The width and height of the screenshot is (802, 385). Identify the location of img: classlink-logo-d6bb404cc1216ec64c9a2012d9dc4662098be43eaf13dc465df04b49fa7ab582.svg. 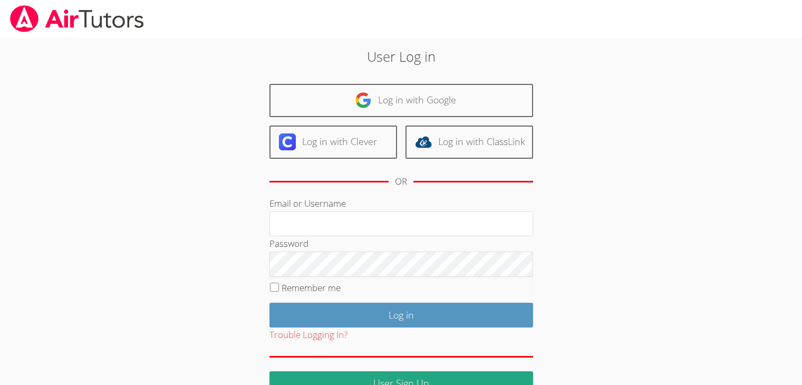
(424, 142).